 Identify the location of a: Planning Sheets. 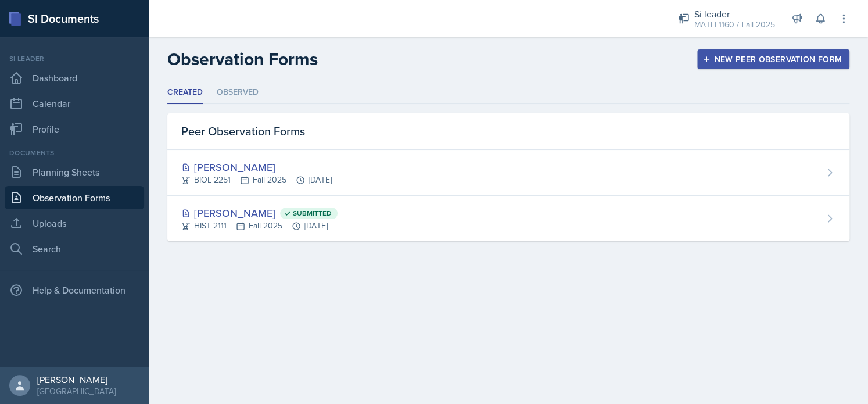
(74, 172).